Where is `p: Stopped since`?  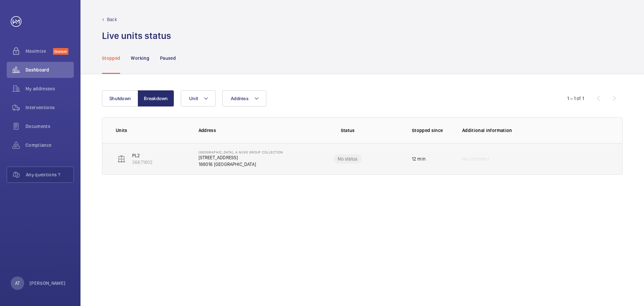
p: Stopped since is located at coordinates (432, 130).